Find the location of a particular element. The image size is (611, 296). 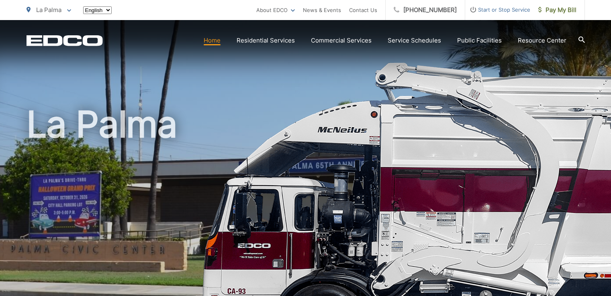

a: Public Facilities is located at coordinates (479, 41).